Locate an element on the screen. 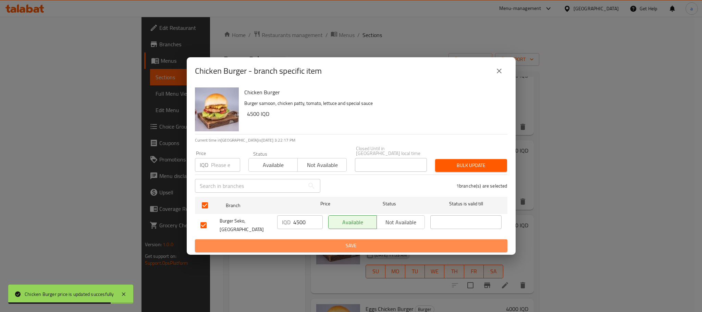  button: Bulk update is located at coordinates (471, 165).